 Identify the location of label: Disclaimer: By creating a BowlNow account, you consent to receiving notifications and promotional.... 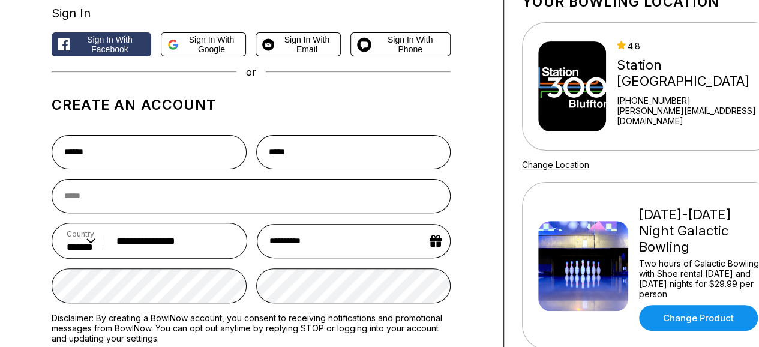
(251, 327).